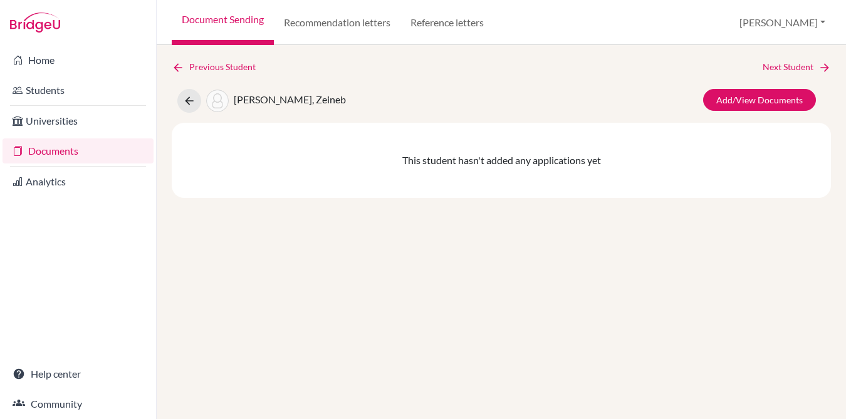  Describe the element at coordinates (78, 151) in the screenshot. I see `a: Documents` at that location.